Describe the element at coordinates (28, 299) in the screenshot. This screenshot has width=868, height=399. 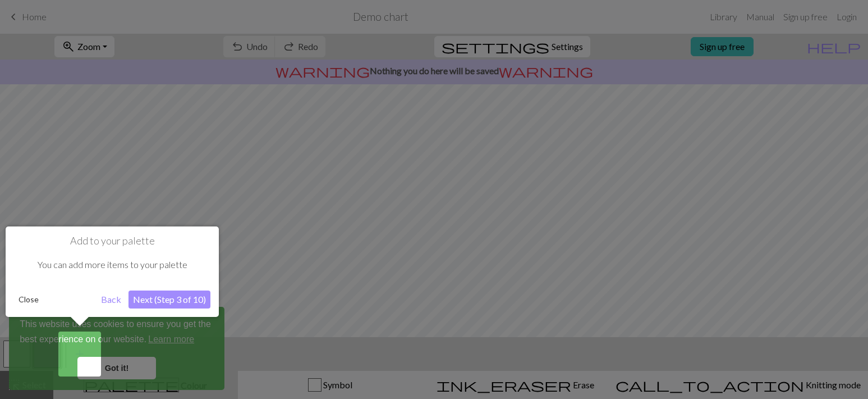
I see `button: Close` at that location.